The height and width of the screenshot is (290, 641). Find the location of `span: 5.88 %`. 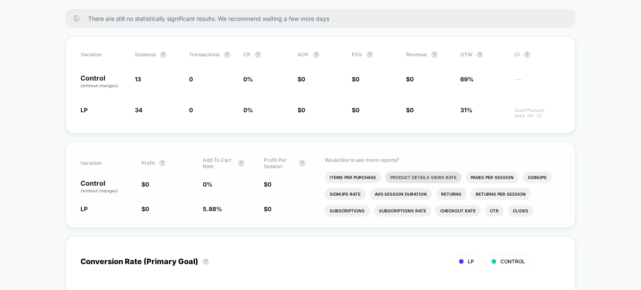

span: 5.88 % is located at coordinates (212, 209).